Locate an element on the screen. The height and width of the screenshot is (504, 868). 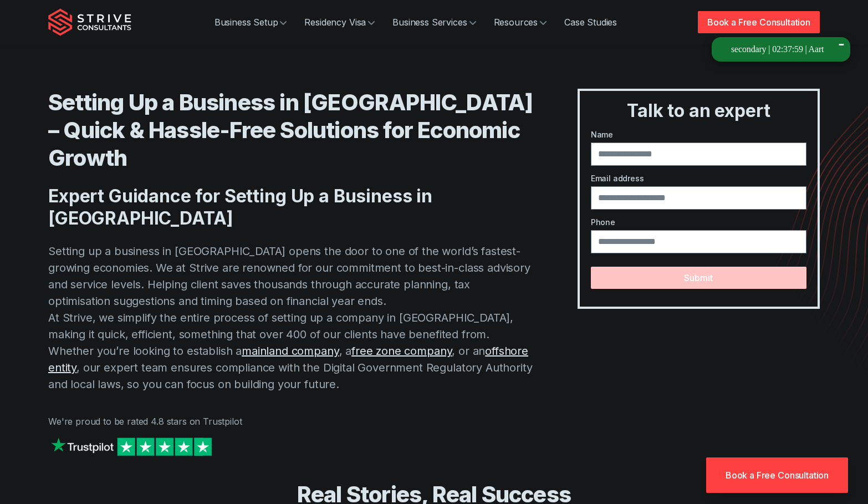
label: Phone is located at coordinates (698, 222).